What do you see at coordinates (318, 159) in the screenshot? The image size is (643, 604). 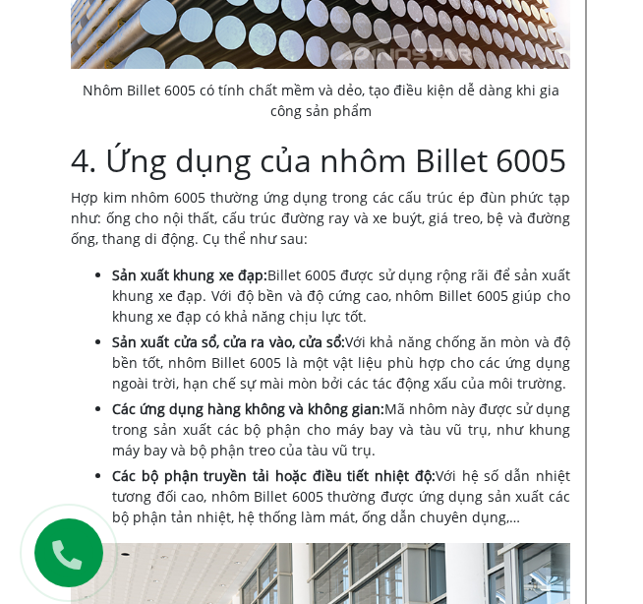 I see `span: 4. Ứng dụng của nhôm Billet 6005` at bounding box center [318, 159].